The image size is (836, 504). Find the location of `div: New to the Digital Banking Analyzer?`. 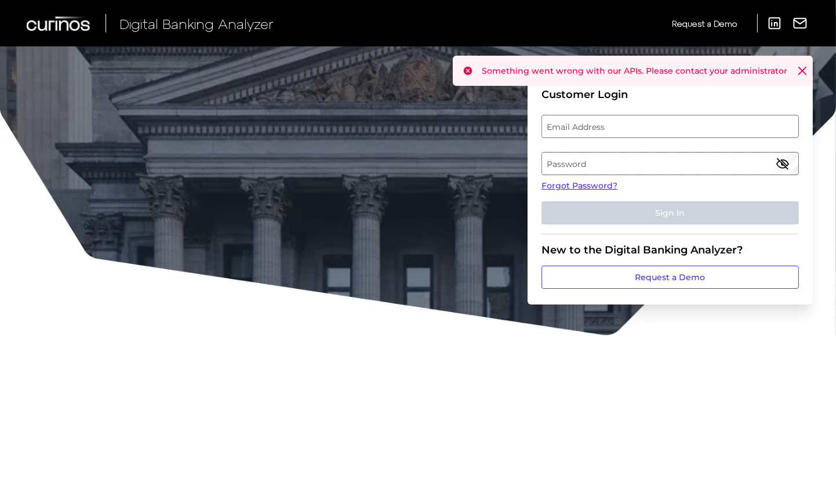

div: New to the Digital Banking Analyzer? is located at coordinates (671, 250).